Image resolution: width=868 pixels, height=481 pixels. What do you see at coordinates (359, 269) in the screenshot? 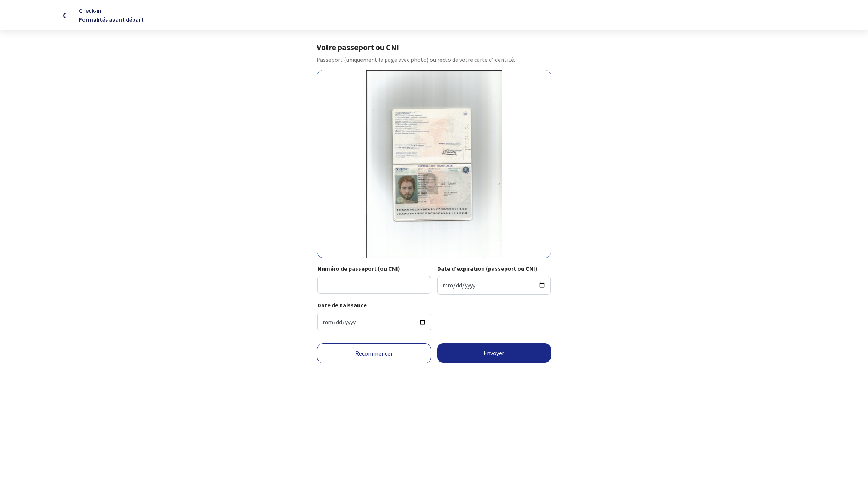
I see `strong: Numéro de passeport (ou CNI)` at bounding box center [359, 269].